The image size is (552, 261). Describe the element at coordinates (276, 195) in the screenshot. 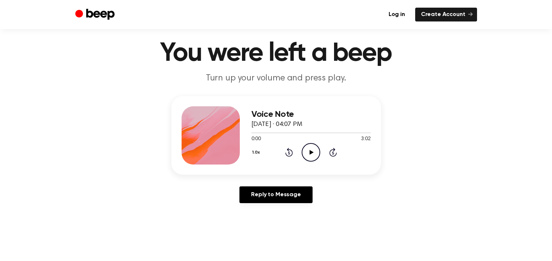

I see `a: Reply to Message` at that location.